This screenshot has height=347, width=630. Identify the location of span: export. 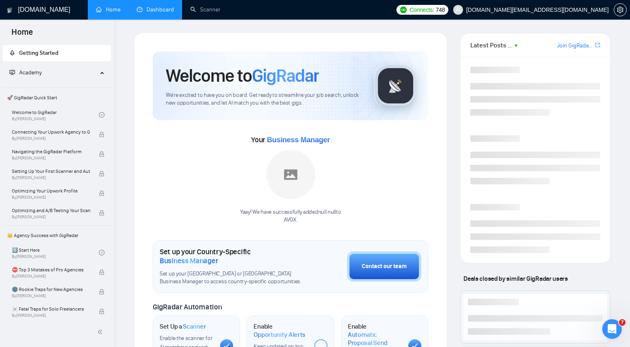
(598, 45).